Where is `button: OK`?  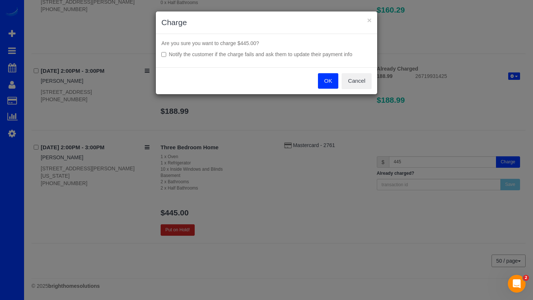
button: OK is located at coordinates (328, 81).